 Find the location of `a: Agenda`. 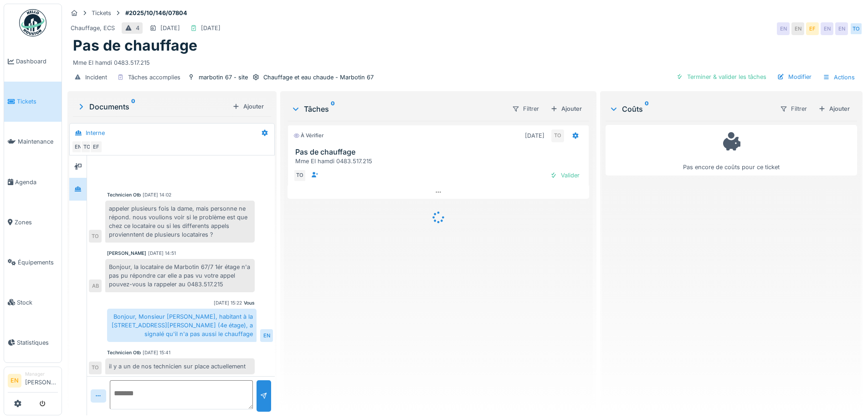

a: Agenda is located at coordinates (33, 182).